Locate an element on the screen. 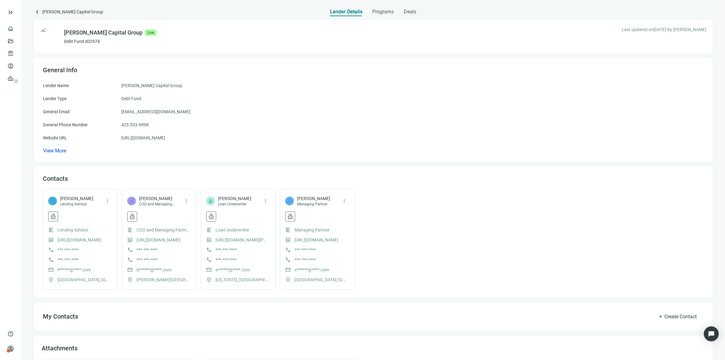 The height and width of the screenshot is (360, 725). span: Contacts is located at coordinates (55, 178).